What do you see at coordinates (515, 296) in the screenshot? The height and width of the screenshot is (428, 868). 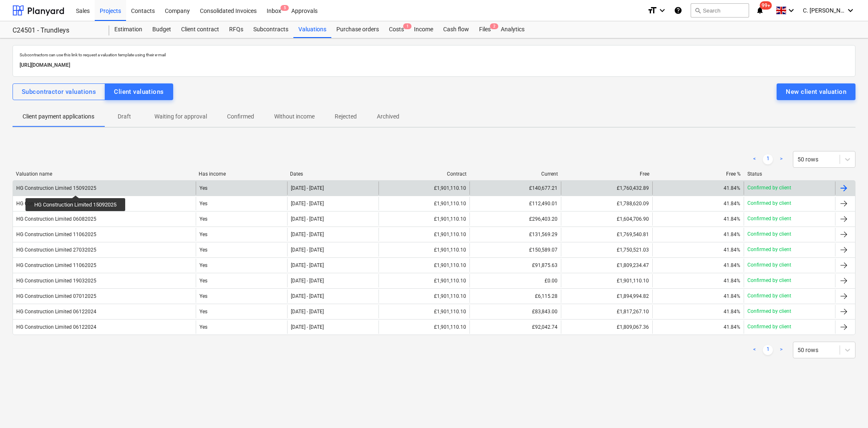 I see `div: £6,115.28` at bounding box center [515, 296].